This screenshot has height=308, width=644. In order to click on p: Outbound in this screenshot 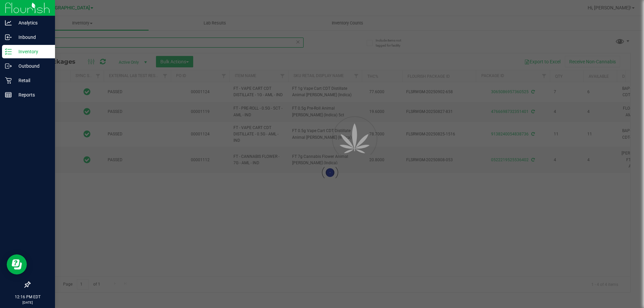, I will do `click(32, 66)`.